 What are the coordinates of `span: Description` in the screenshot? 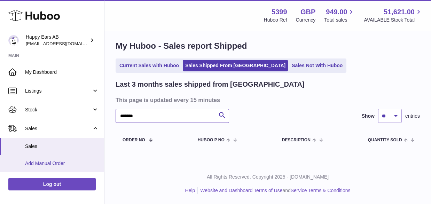 It's located at (296, 140).